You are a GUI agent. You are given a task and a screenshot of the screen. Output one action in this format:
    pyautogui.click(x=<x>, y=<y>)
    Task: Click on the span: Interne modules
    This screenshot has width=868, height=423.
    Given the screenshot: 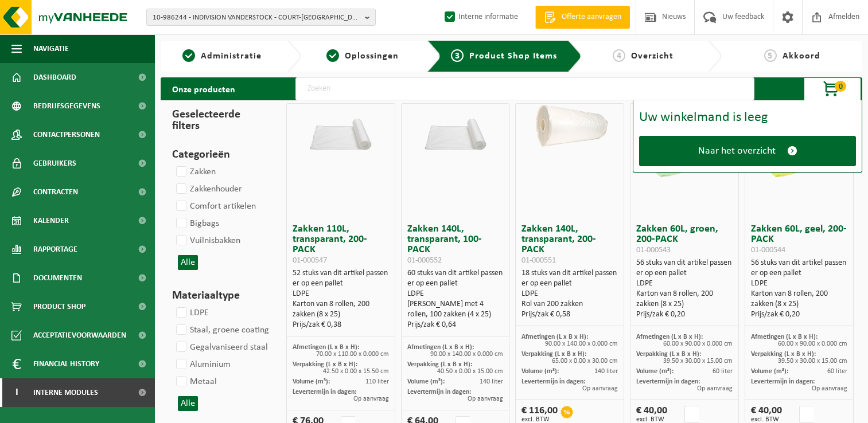 What is the action you would take?
    pyautogui.click(x=65, y=393)
    